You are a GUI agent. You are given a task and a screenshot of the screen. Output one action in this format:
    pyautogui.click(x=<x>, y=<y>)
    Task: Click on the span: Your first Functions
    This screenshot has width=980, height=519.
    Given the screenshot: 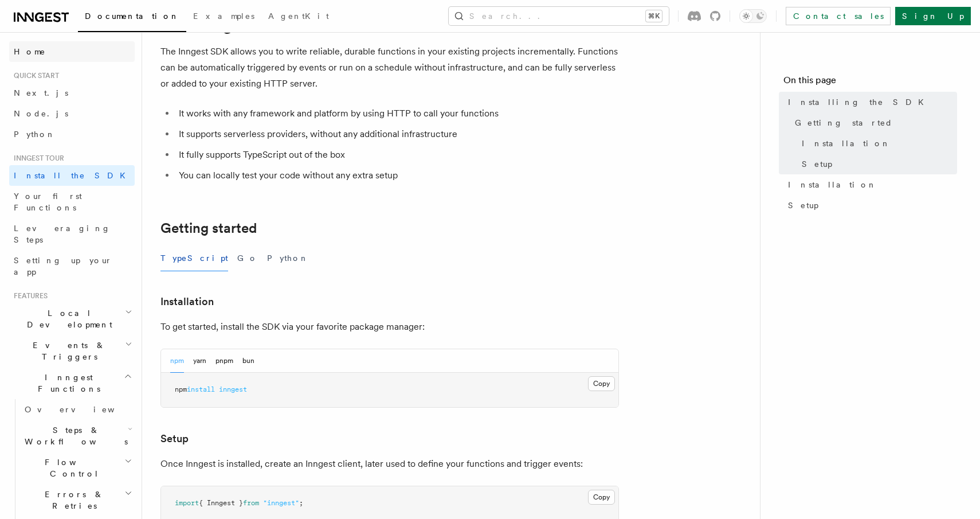 What is the action you would take?
    pyautogui.click(x=47, y=202)
    